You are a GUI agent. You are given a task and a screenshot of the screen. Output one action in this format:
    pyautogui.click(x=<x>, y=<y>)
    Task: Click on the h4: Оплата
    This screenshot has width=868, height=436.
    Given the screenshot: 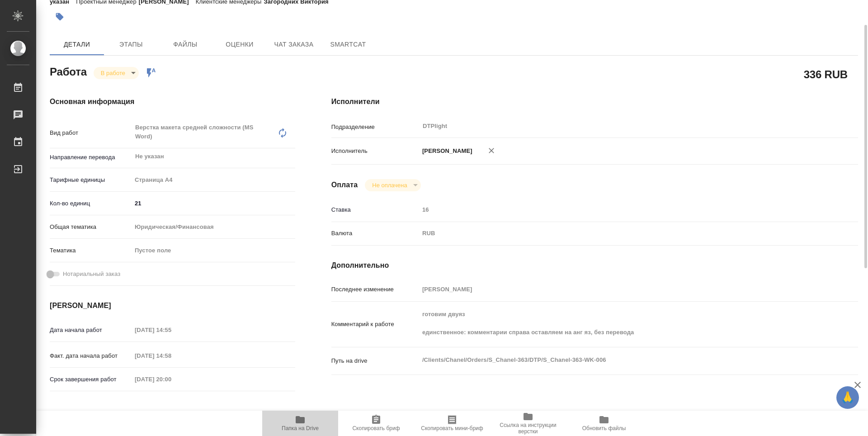 What is the action you would take?
    pyautogui.click(x=344, y=185)
    